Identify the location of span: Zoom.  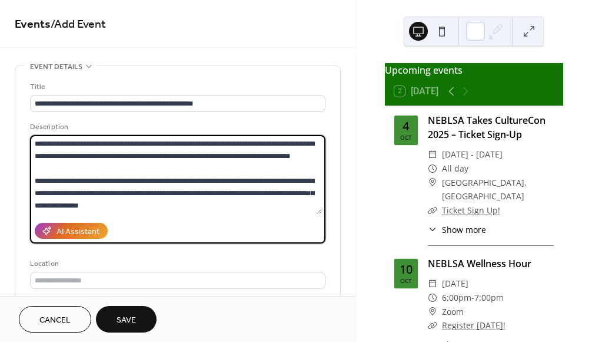
(453, 311).